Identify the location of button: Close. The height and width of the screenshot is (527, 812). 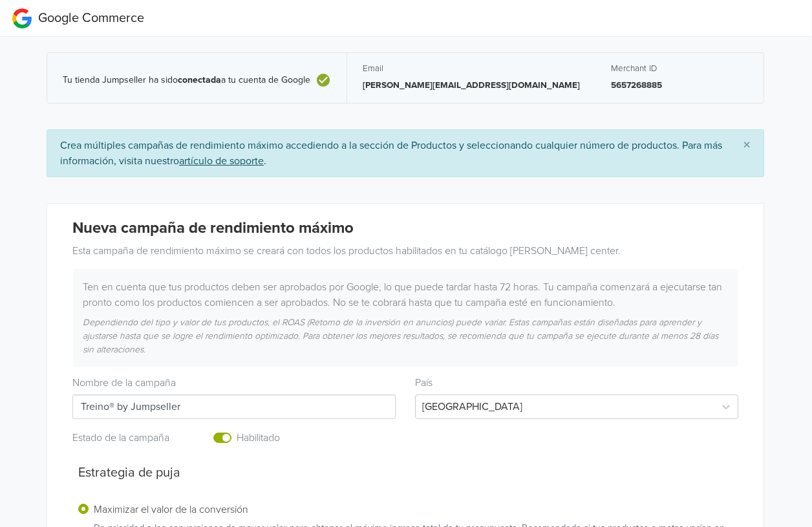
(747, 146).